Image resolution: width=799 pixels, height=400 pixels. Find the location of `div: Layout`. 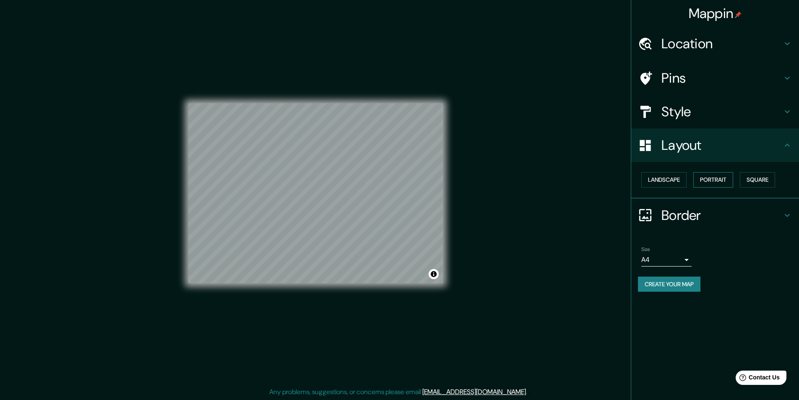

div: Layout is located at coordinates (715, 145).